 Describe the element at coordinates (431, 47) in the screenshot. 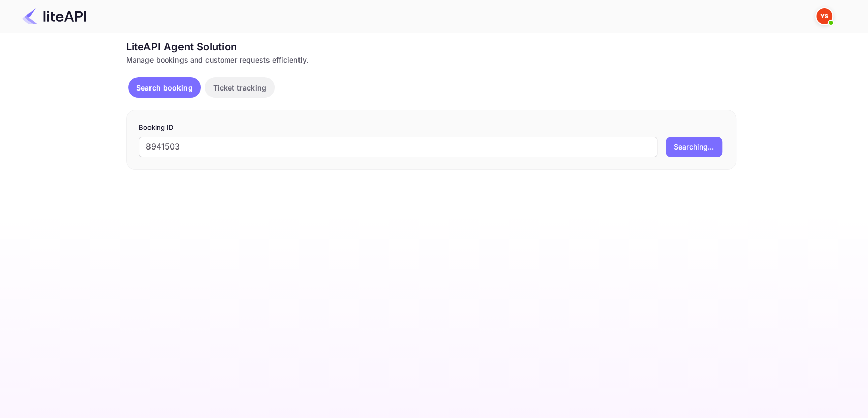

I see `div: LiteAPI Agent Solution` at that location.